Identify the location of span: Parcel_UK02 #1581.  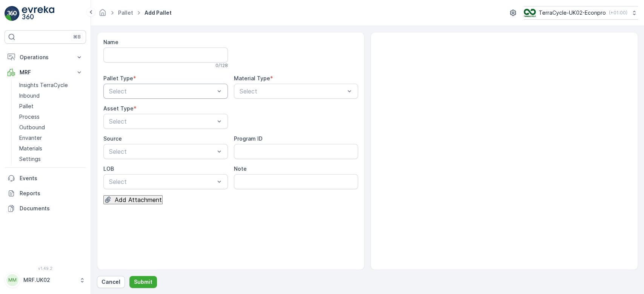
(49, 127).